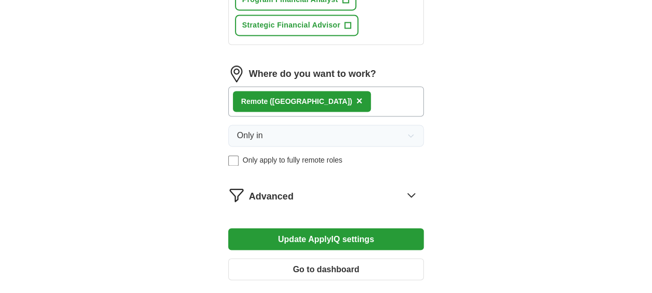 The height and width of the screenshot is (293, 652). I want to click on span: Strategic Financial Advisor, so click(291, 25).